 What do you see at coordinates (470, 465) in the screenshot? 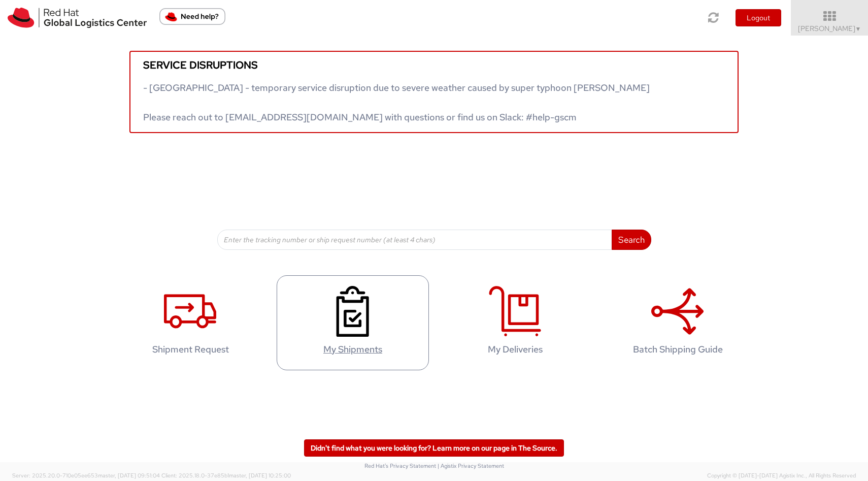
I see `a: | Agistix Privacy Statement` at bounding box center [470, 465].